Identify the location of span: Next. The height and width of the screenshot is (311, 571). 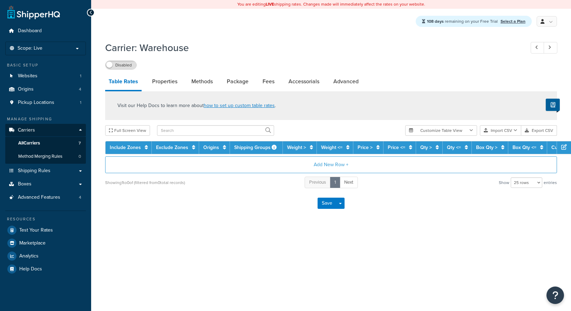
(349, 182).